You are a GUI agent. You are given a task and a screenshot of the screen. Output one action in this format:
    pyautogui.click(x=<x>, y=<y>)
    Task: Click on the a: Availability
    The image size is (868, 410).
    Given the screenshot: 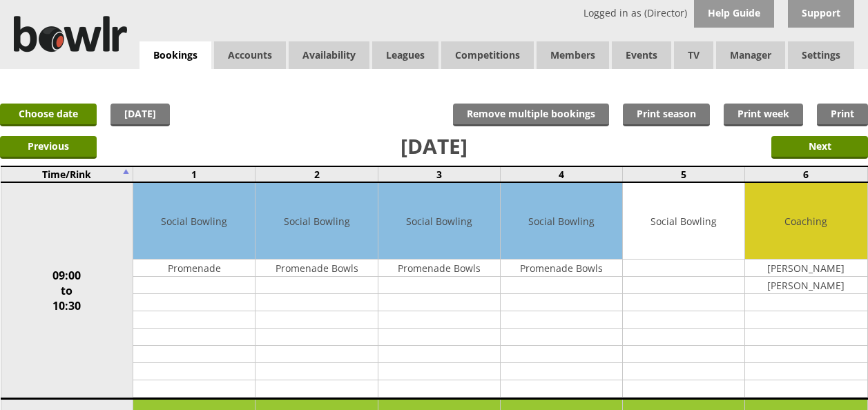 What is the action you would take?
    pyautogui.click(x=328, y=55)
    